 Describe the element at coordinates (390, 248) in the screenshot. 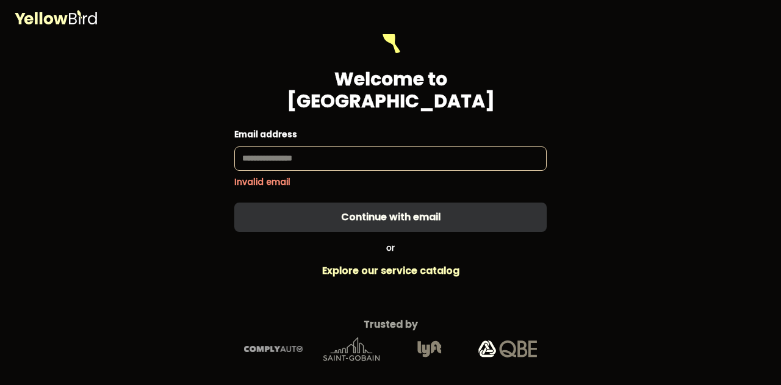

I see `span: or` at that location.